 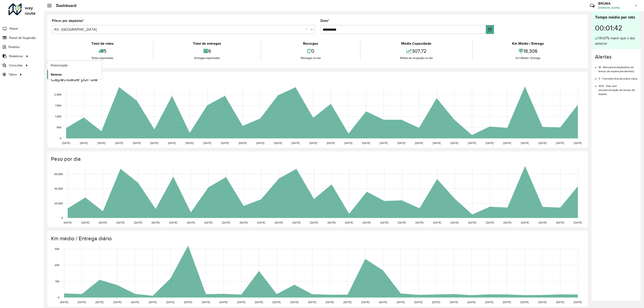 What do you see at coordinates (57, 249) in the screenshot?
I see `text: 300` at bounding box center [57, 249].